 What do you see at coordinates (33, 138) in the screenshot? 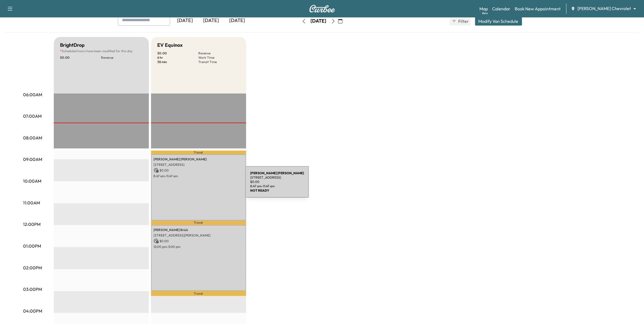
I see `p: 08:00AM` at bounding box center [33, 138].